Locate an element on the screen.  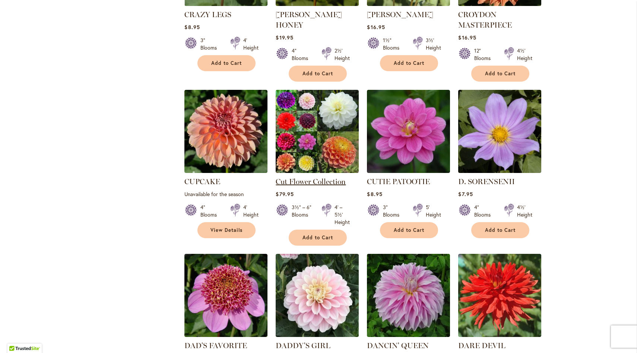
img: DADDY'S GIRL is located at coordinates (317, 295).